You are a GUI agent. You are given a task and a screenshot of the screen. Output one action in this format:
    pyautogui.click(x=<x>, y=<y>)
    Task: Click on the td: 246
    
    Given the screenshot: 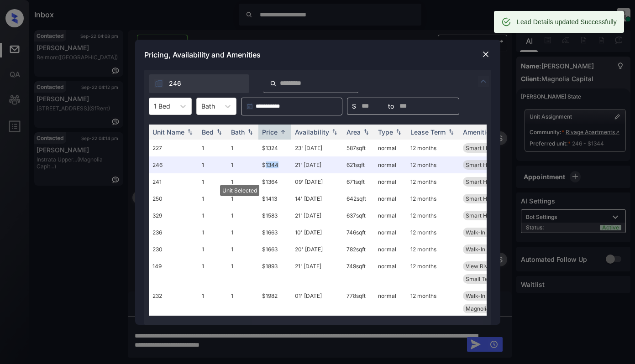 What is the action you would take?
    pyautogui.click(x=174, y=165)
    